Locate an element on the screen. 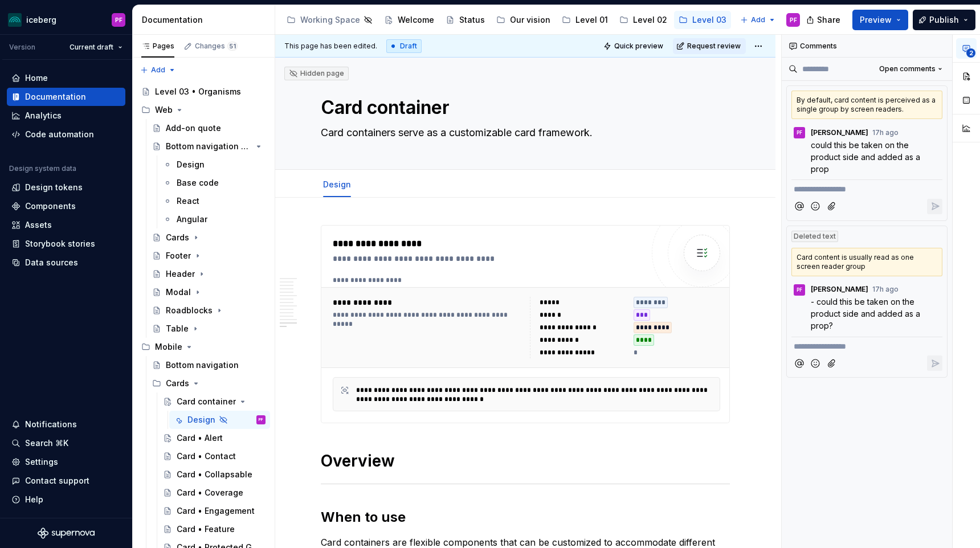  a: Data sources is located at coordinates (66, 263).